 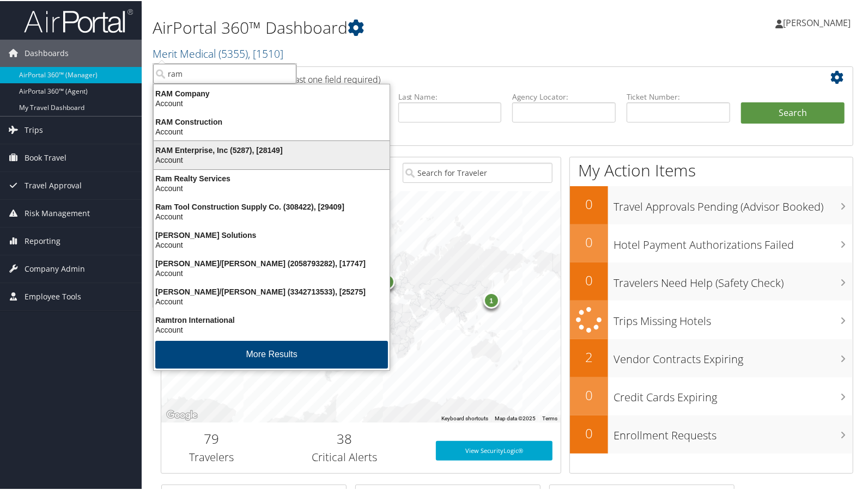 What do you see at coordinates (388, 26) in the screenshot?
I see `h1: AirPortal 360™ Dashboard` at bounding box center [388, 26].